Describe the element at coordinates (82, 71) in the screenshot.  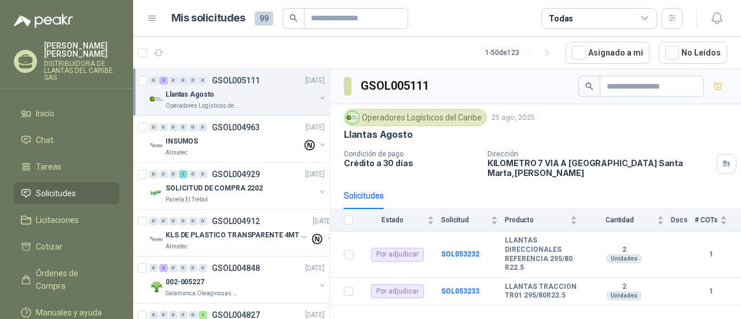
I see `p: DISTRIBUIDORA DE LLANTAS DEL CARIBE SAS` at that location.